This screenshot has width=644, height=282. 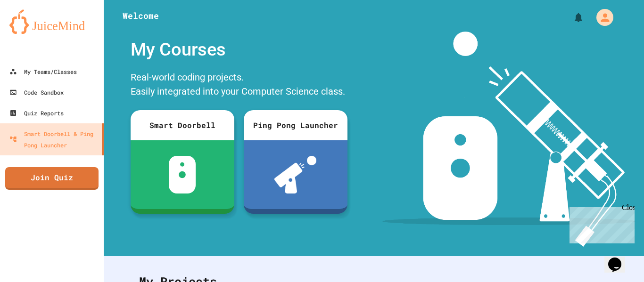 What do you see at coordinates (508, 139) in the screenshot?
I see `img: banner-image-my-projects.png` at bounding box center [508, 139].